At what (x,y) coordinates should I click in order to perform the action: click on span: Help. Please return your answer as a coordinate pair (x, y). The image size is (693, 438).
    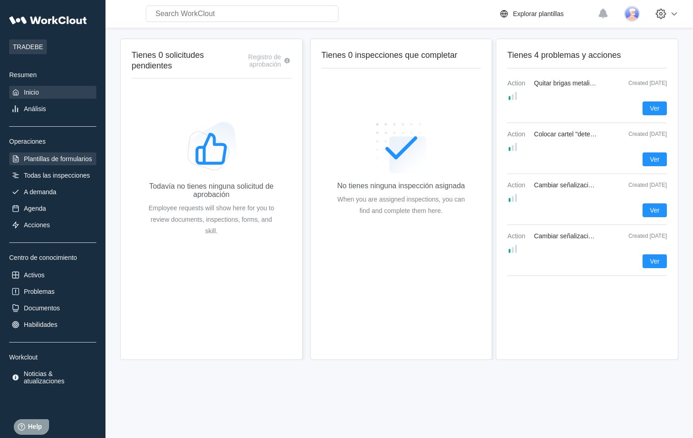
    Looking at the image, I should click on (25, 11).